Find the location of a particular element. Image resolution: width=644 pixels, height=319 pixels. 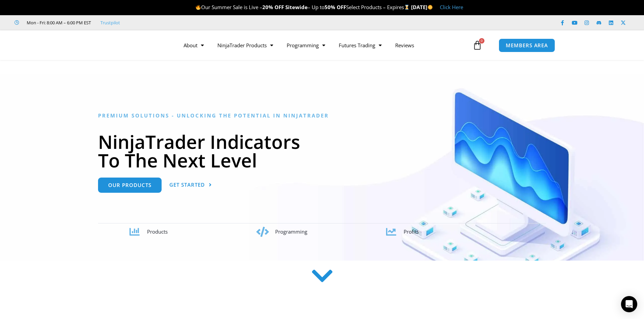

strong: 50% OFF is located at coordinates (336, 7).